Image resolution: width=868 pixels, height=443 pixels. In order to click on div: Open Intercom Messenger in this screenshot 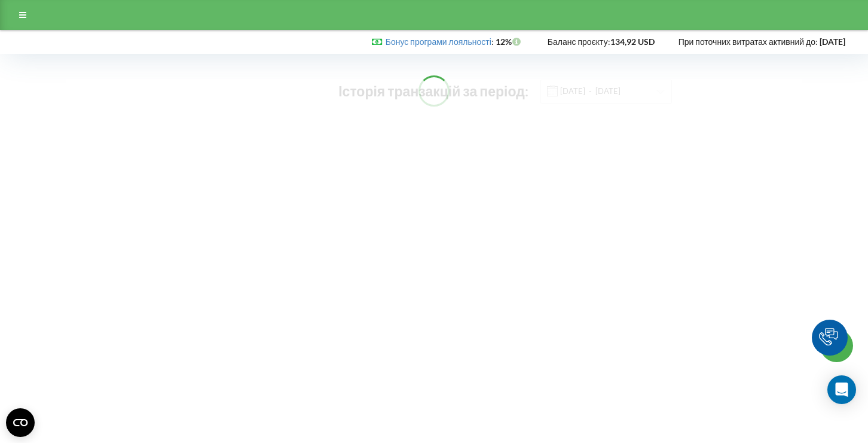, I will do `click(842, 390)`.